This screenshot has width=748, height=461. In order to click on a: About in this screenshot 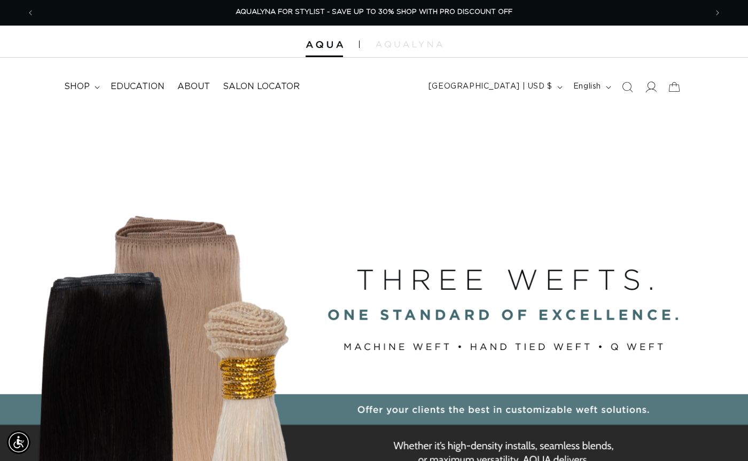, I will do `click(193, 87)`.